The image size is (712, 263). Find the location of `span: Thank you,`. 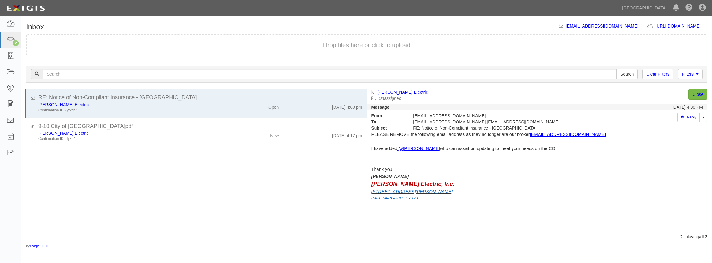

span: Thank you, is located at coordinates (383, 169).